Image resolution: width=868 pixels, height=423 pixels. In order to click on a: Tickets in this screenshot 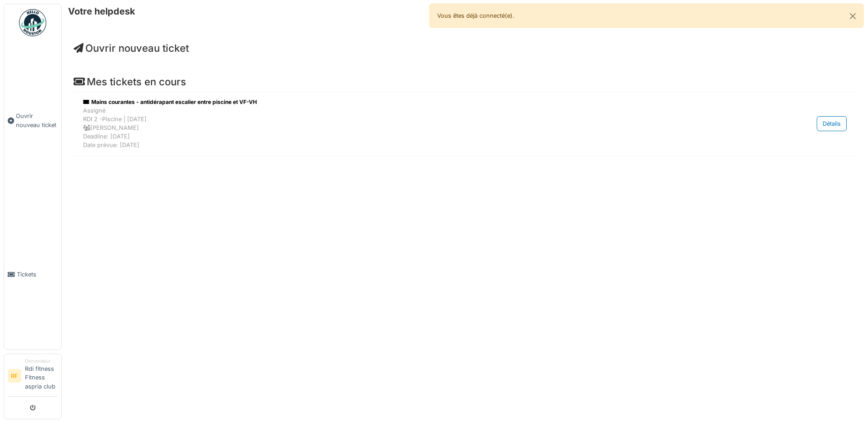, I will do `click(33, 274)`.